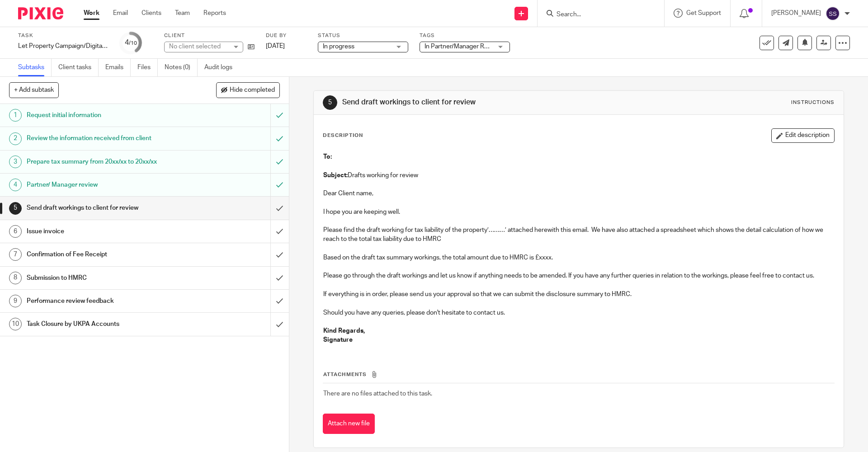 The height and width of the screenshot is (452, 868). Describe the element at coordinates (344, 331) in the screenshot. I see `strong: Kind Regards,` at that location.